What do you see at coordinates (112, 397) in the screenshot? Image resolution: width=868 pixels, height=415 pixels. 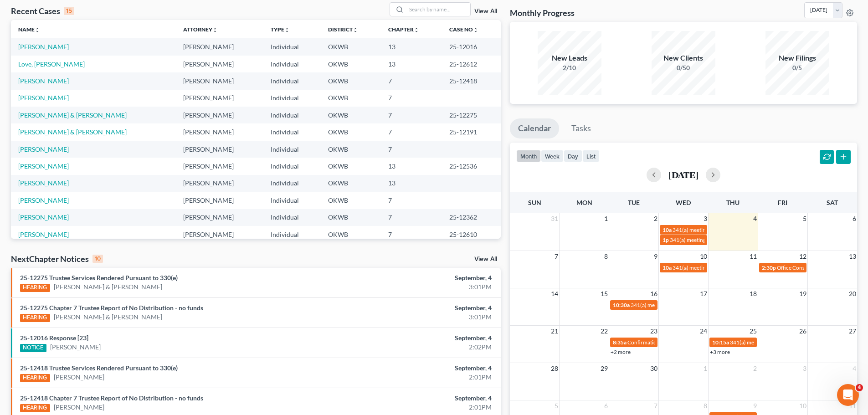 I see `a: 25-12418 Chapter 7 Trustee Report of No Distribution - no funds` at bounding box center [112, 397].